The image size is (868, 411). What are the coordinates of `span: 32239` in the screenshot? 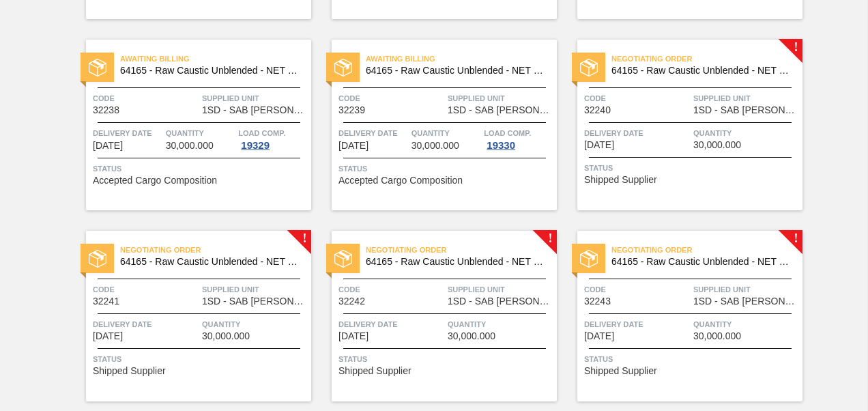 It's located at (351, 110).